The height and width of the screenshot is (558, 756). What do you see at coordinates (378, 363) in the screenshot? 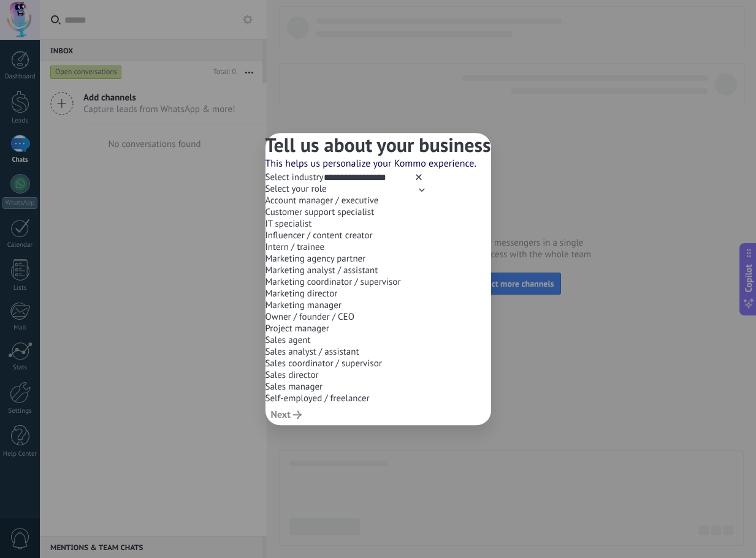
I see `li: Sales coordinator / supervisor` at bounding box center [378, 363].